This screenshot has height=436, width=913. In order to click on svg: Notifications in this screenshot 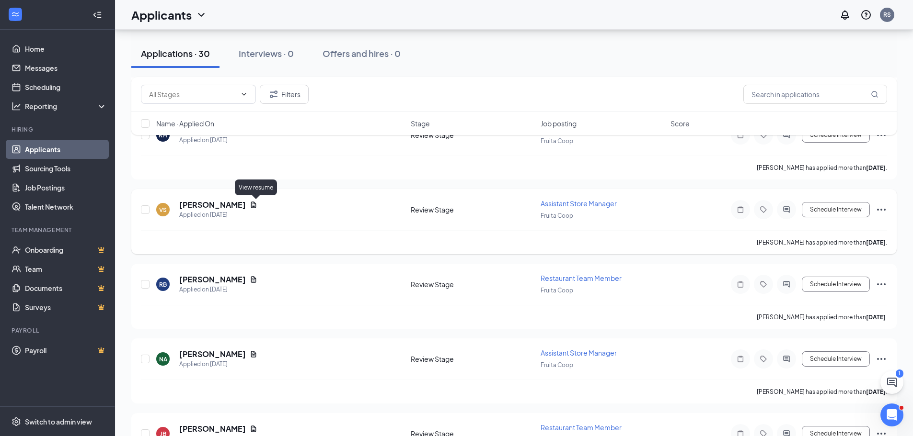, I will do `click(845, 15)`.